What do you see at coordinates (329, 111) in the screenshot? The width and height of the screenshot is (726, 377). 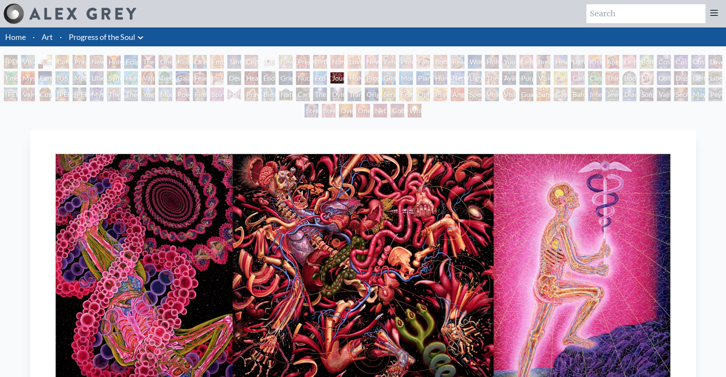 I see `div: Steeplehead 2` at bounding box center [329, 111].